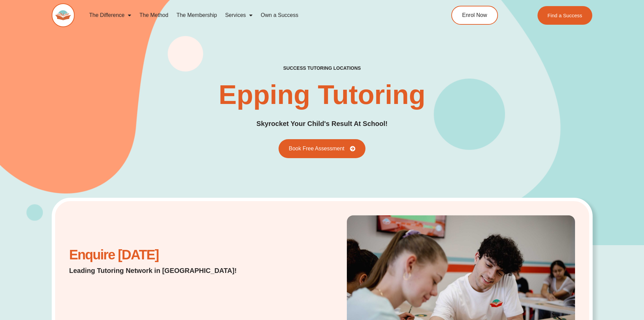 This screenshot has height=320, width=644. I want to click on h1: Epping Tutoring, so click(322, 95).